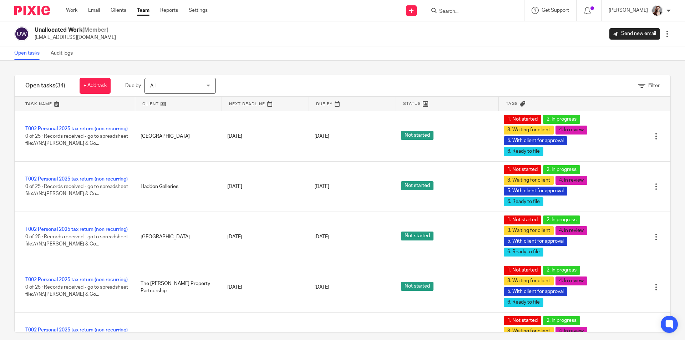  Describe the element at coordinates (119, 10) in the screenshot. I see `a: Clients` at that location.